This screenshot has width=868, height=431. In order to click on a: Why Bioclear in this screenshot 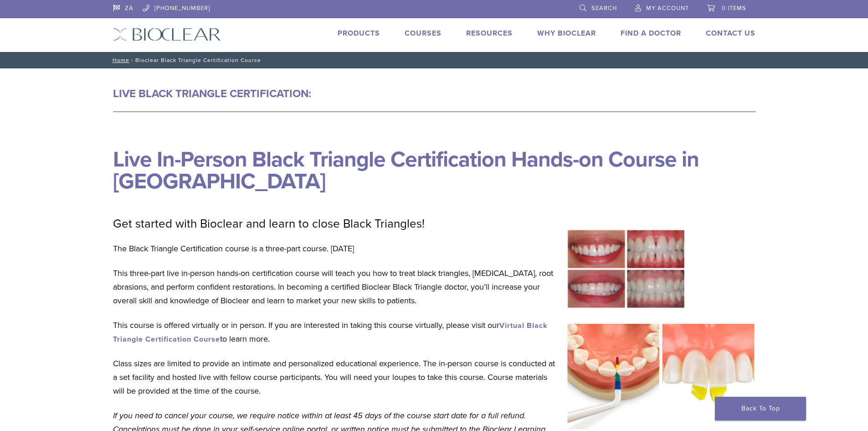, I will do `click(567, 33)`.